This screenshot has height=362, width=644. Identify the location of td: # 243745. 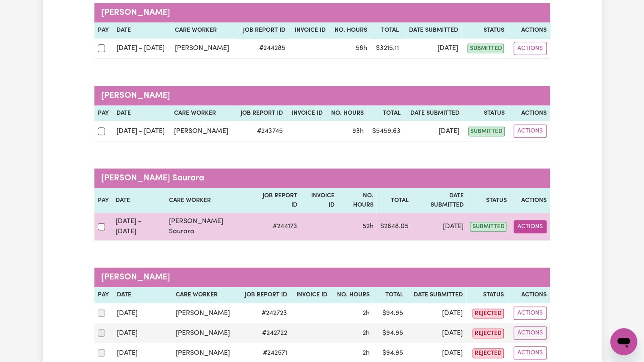
(260, 131).